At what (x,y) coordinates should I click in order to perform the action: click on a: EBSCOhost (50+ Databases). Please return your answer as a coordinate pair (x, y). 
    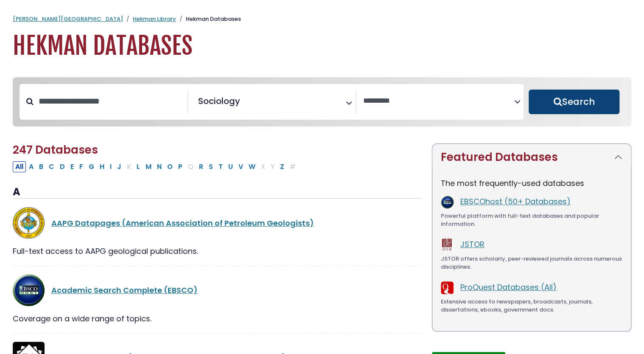
    Looking at the image, I should click on (515, 201).